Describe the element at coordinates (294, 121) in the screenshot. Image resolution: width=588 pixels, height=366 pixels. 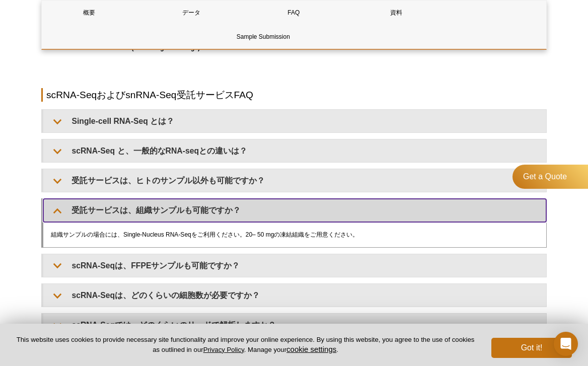
I see `summary: Single-cell RNA-Seq とは？` at that location.